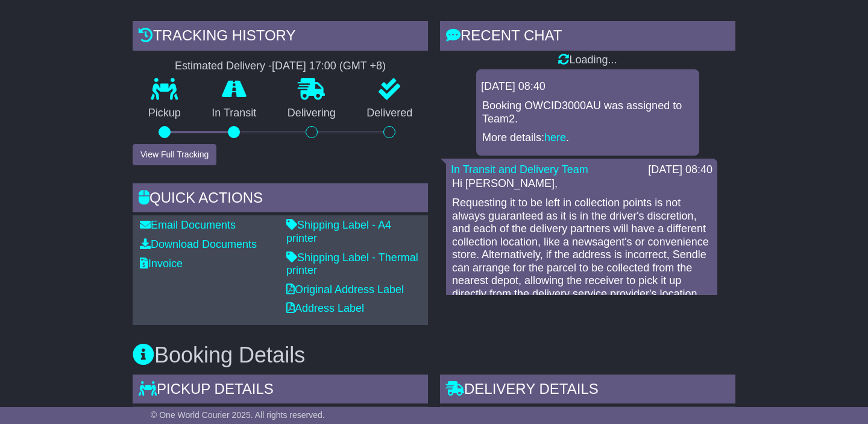  I want to click on span: © One World Courier 2025. All rights reserved., so click(237, 415).